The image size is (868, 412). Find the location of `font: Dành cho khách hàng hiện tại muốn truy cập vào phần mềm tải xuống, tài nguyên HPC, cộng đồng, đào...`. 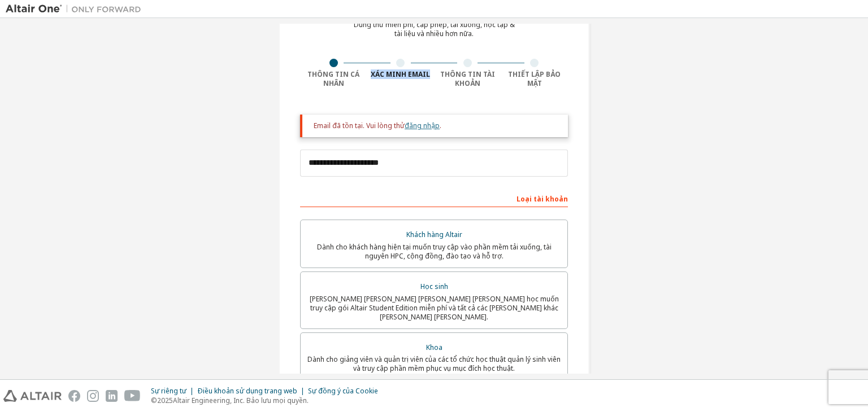

font: Dành cho khách hàng hiện tại muốn truy cập vào phần mềm tải xuống, tài nguyên HPC, cộng đồng, đào... is located at coordinates (434, 251).